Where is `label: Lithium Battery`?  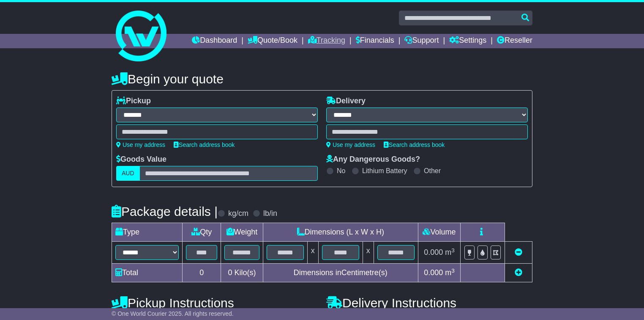 label: Lithium Battery is located at coordinates (385, 170).